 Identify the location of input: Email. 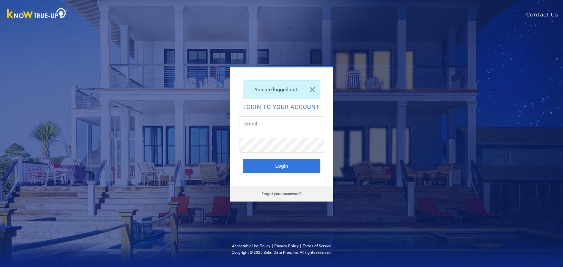
(282, 124).